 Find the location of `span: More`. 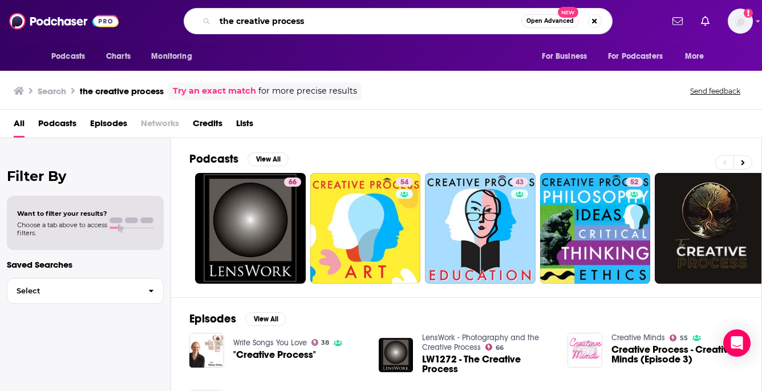

span: More is located at coordinates (695, 56).